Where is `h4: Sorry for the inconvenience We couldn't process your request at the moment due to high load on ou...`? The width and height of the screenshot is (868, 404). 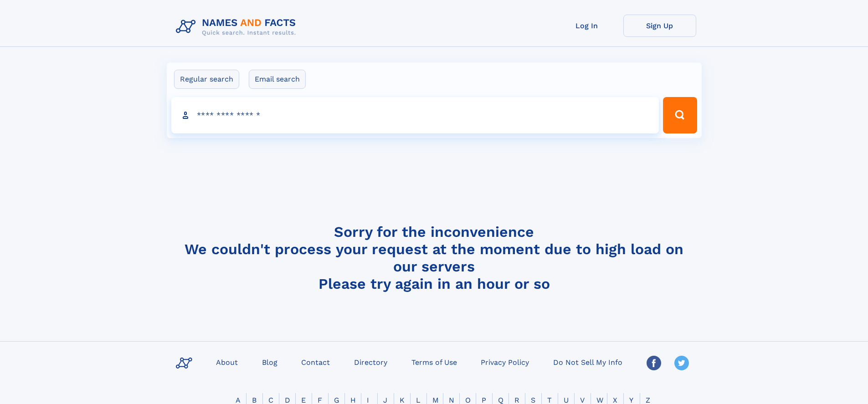
h4: Sorry for the inconvenience We couldn't process your request at the moment due to high load on ou... is located at coordinates (434, 258).